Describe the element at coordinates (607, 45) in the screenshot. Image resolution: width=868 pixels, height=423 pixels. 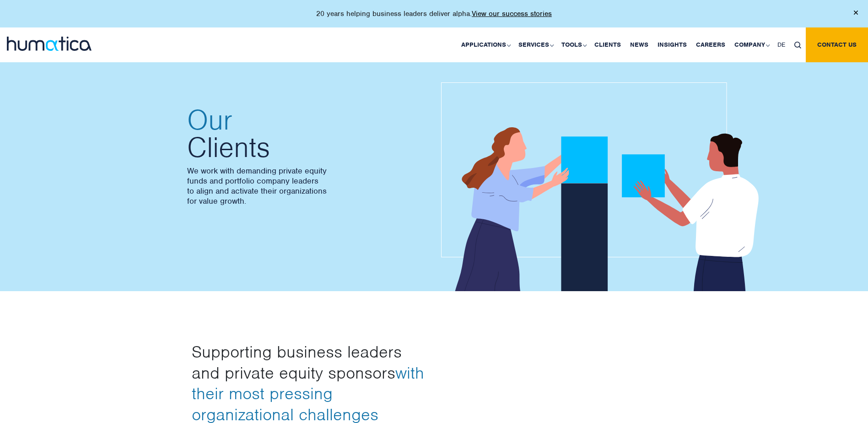
I see `a: Clients` at that location.